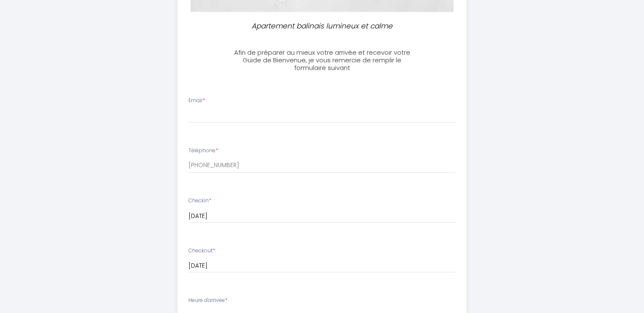 The height and width of the screenshot is (313, 644). What do you see at coordinates (208, 300) in the screenshot?
I see `label: Heure d'arrivée` at bounding box center [208, 300].